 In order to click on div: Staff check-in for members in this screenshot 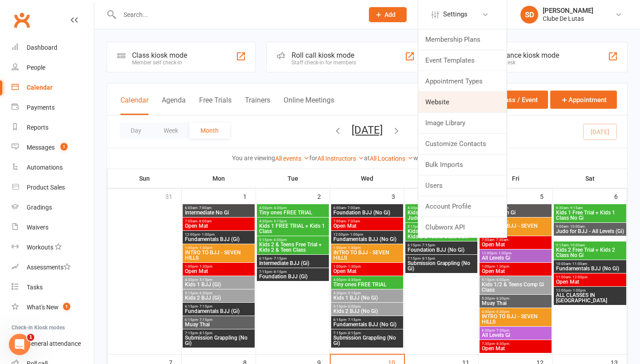, I will do `click(323, 63)`.